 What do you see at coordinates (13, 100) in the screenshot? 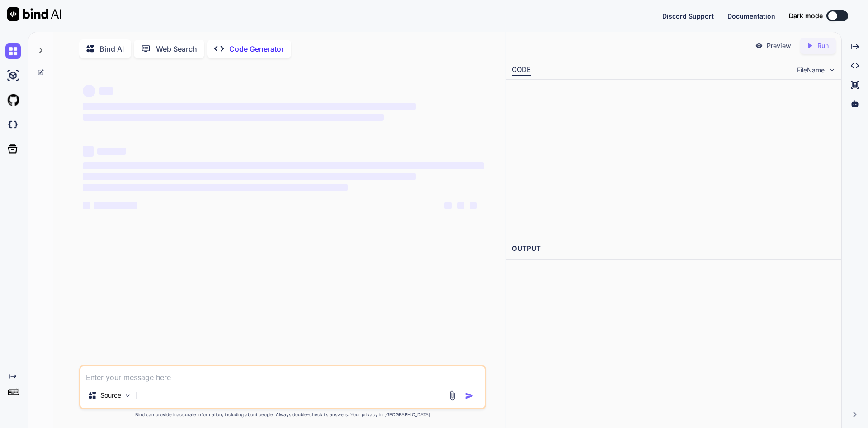
I see `img: githubLight` at bounding box center [13, 100].